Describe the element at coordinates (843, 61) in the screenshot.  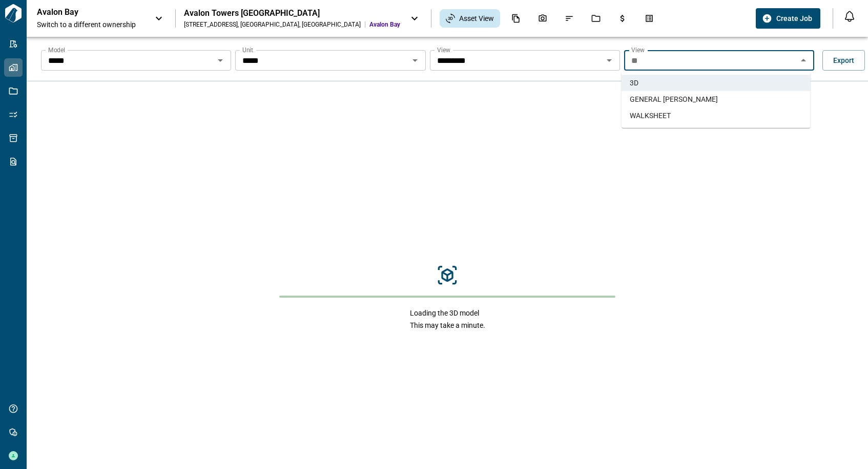
I see `button: Export` at that location.